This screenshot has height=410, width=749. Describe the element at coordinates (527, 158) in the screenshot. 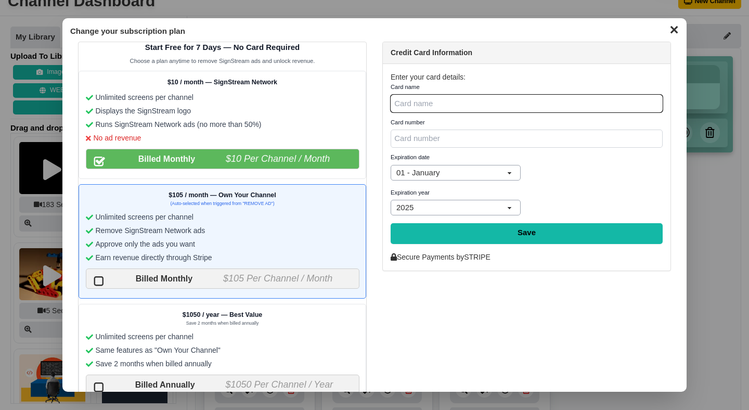

I see `label: Expiration date` at that location.